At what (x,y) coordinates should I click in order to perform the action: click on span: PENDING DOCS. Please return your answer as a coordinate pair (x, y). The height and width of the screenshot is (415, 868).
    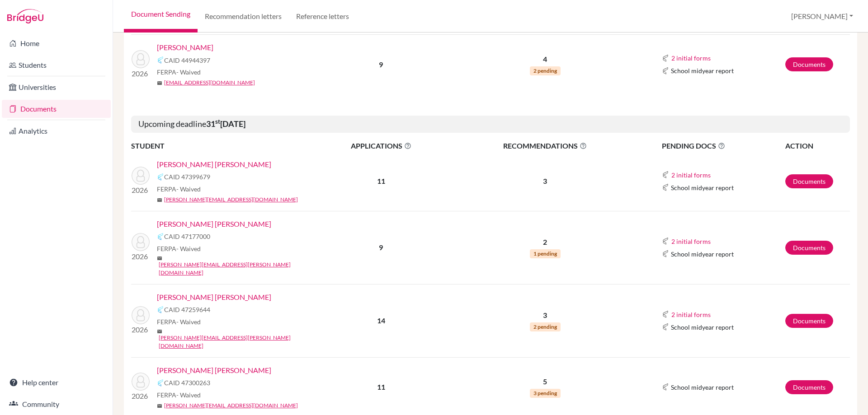
    Looking at the image, I should click on (723, 146).